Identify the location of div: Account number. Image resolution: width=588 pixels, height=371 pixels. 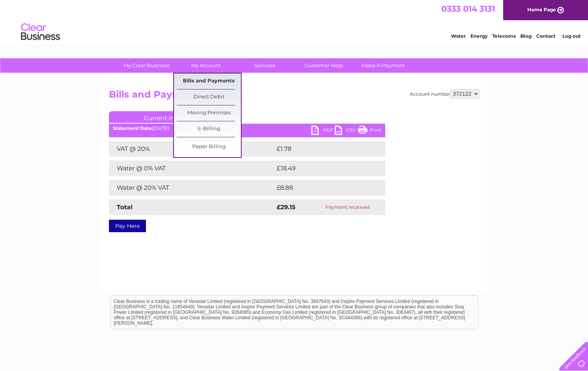
(444, 94).